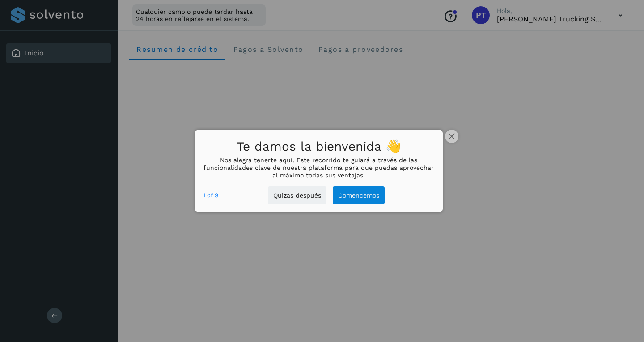  What do you see at coordinates (211, 195) in the screenshot?
I see `div: step 1 of 9` at bounding box center [211, 195].